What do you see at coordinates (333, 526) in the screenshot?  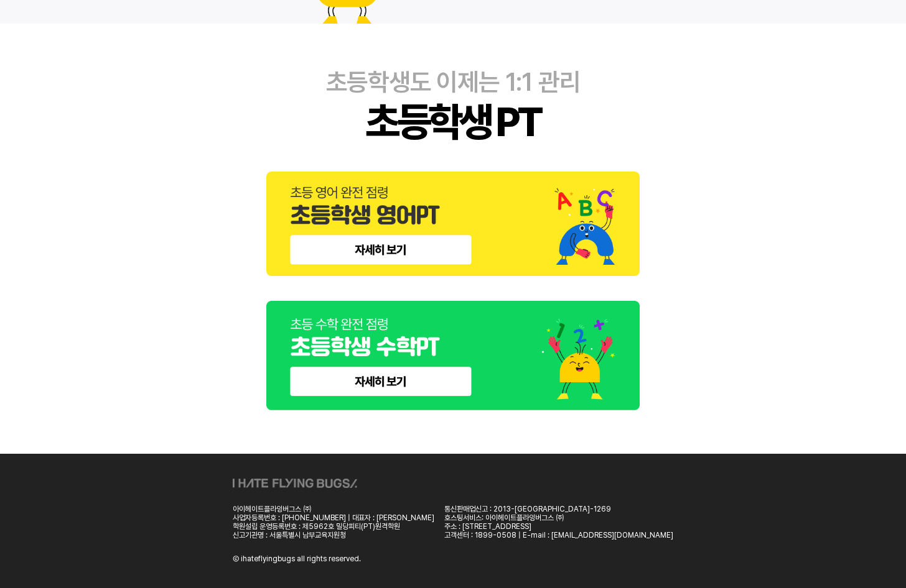 I see `div: 학원설립 운영등록번호 : 제5962호 밀당피티(PT)원격학원` at bounding box center [333, 526].